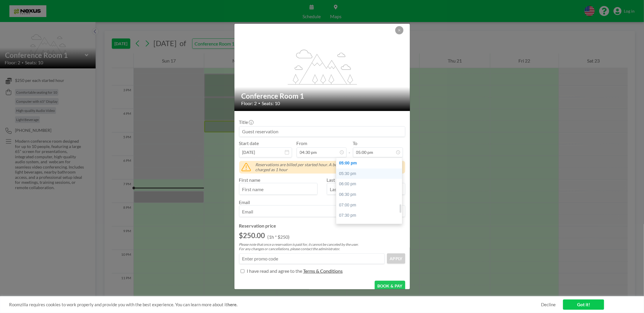  What do you see at coordinates (252, 236) in the screenshot?
I see `h2: $250.00` at bounding box center [252, 236].